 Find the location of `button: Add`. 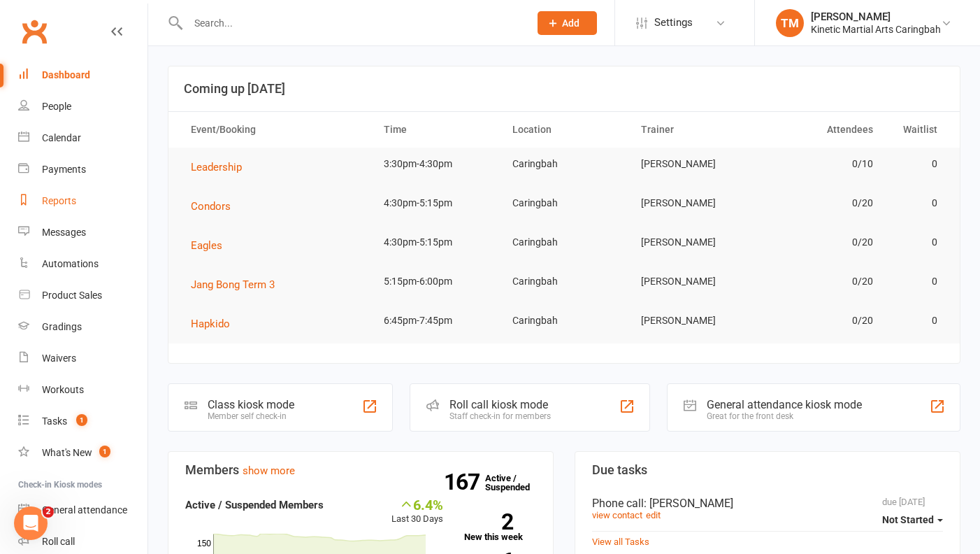

button: Add is located at coordinates (567, 23).